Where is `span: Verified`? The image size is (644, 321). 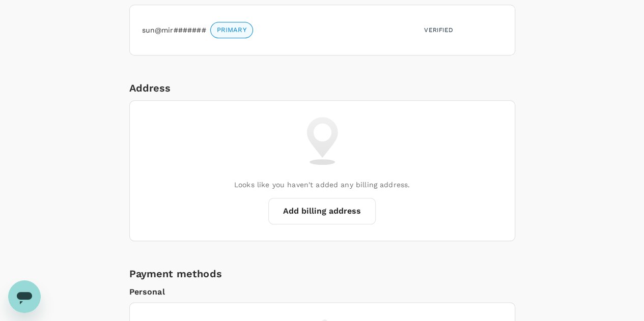
span: Verified is located at coordinates (438, 30).